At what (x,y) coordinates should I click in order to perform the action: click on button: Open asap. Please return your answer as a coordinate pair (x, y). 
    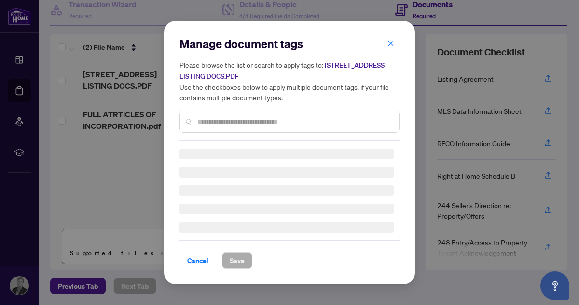
    Looking at the image, I should click on (555, 286).